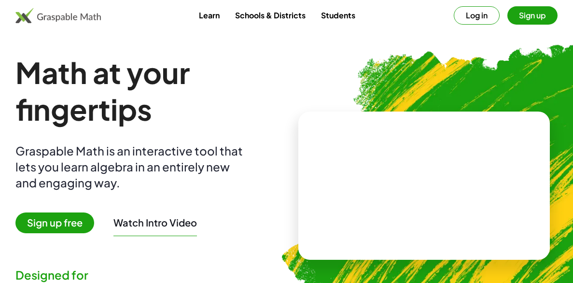 This screenshot has height=283, width=573. What do you see at coordinates (149, 91) in the screenshot?
I see `h1: Math at your fingertips` at bounding box center [149, 91].